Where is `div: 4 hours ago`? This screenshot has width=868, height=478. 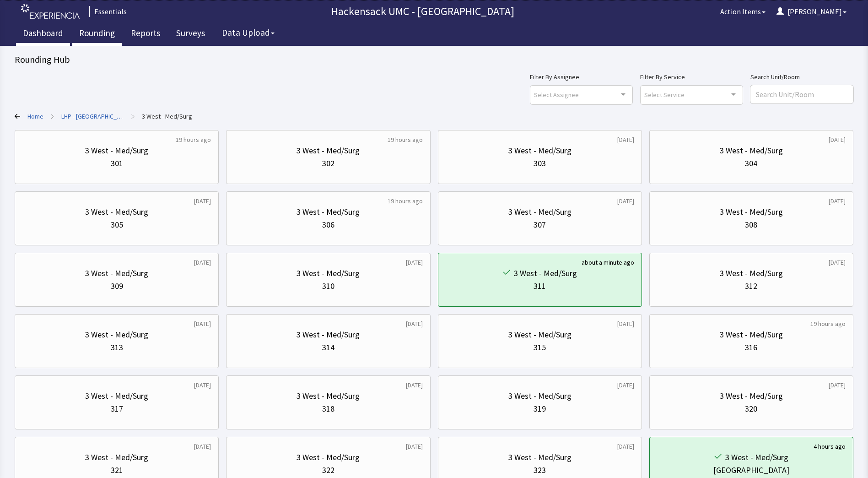 div: 4 hours ago is located at coordinates (829, 447).